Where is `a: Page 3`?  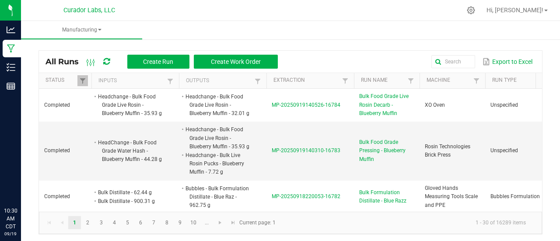 a: Page 3 is located at coordinates (101, 223).